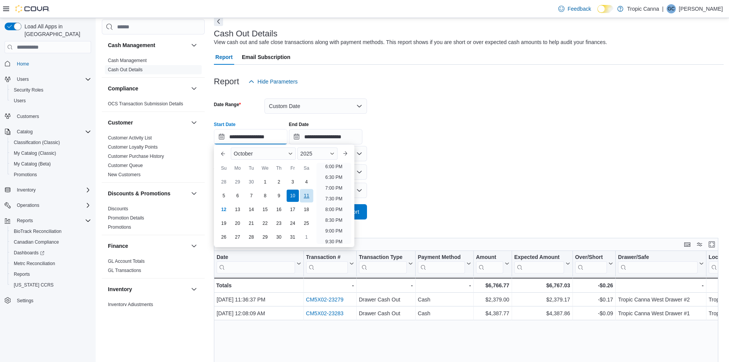 This screenshot has width=729, height=362. I want to click on div: day-19, so click(224, 223).